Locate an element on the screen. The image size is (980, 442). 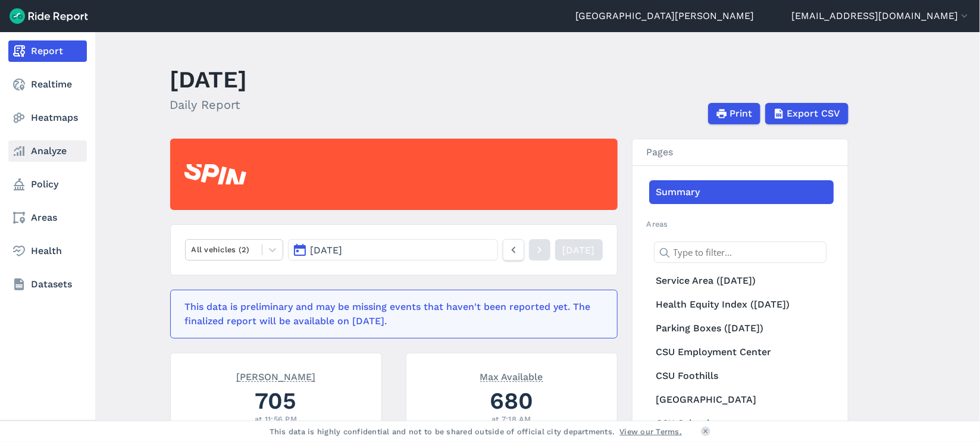
h2: Daily Report is located at coordinates (209, 105).